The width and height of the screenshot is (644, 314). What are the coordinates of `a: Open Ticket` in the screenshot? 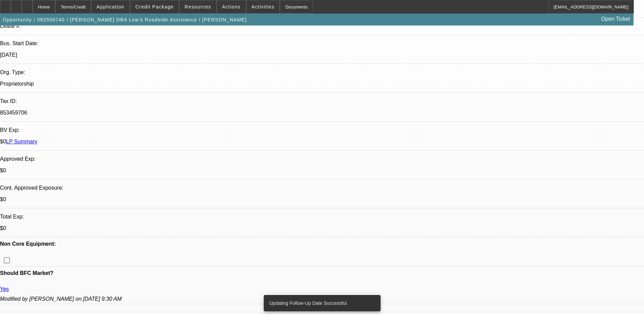 It's located at (616, 19).